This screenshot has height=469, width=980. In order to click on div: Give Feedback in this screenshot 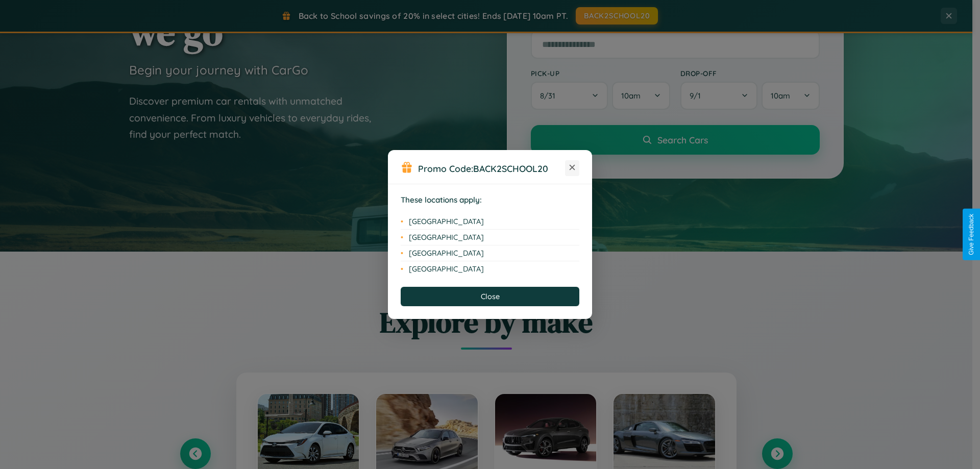, I will do `click(972, 234)`.